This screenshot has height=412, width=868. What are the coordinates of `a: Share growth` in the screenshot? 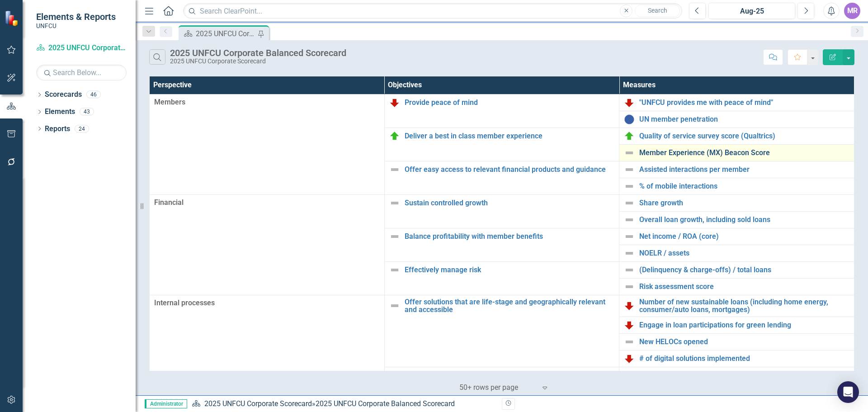 It's located at (745, 203).